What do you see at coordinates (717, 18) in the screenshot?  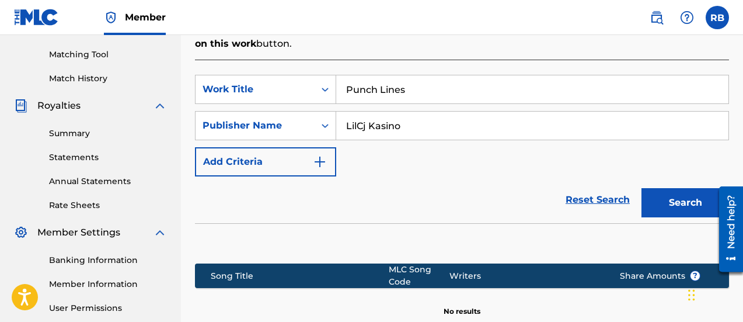 I see `div: User Menu` at bounding box center [717, 18].